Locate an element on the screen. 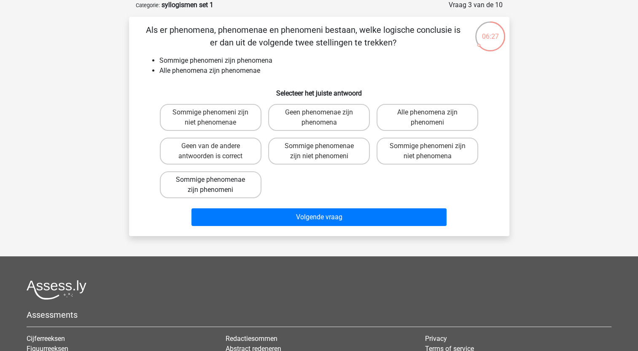  h5: Assessments is located at coordinates (319, 315).